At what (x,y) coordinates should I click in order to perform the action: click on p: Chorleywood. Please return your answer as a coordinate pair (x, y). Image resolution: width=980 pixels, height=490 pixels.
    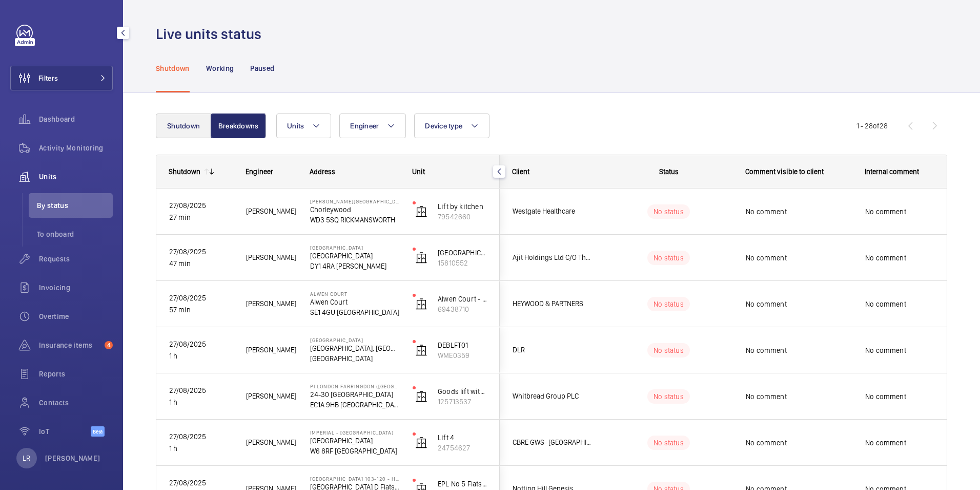
    Looking at the image, I should click on (355, 209).